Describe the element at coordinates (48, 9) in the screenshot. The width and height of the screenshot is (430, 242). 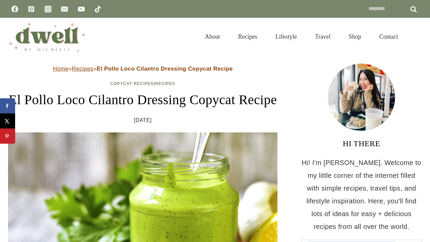
I see `a: Instagram` at that location.